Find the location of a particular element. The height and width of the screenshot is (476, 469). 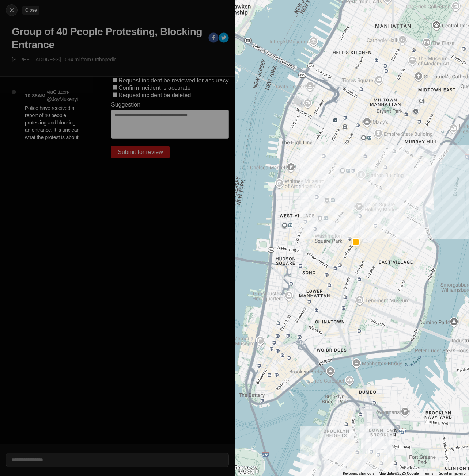

a: Open this area in Google Maps (opens a new window) is located at coordinates (249, 471).